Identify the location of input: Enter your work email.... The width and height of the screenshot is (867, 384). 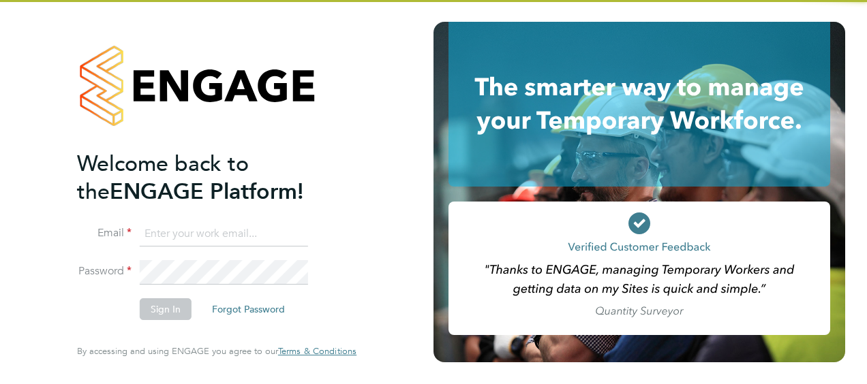
(224, 235).